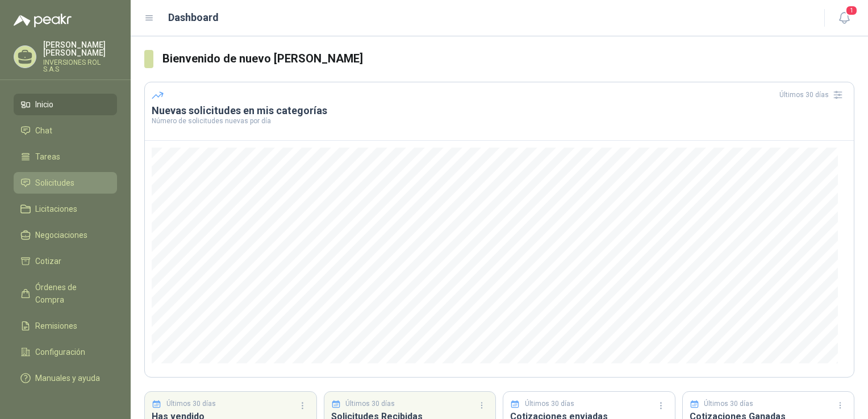 This screenshot has width=868, height=419. I want to click on a: Chat, so click(65, 131).